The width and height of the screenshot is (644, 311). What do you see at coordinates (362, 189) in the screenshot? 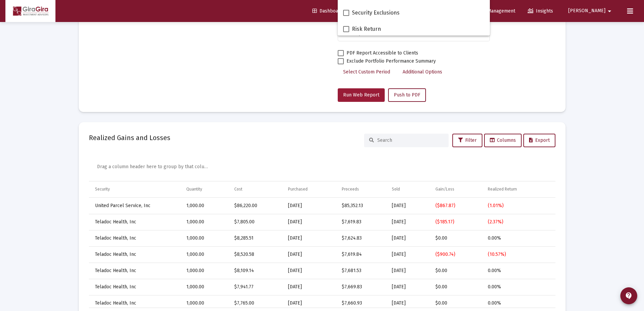
I see `td: Column Proceeds` at bounding box center [362, 189].